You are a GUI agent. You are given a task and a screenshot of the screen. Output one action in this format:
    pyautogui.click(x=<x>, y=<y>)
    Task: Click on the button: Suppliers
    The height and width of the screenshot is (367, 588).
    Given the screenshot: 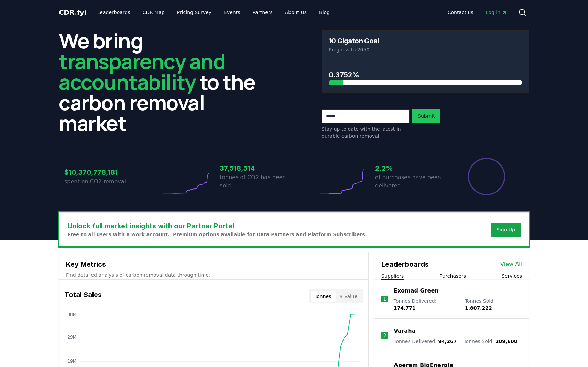 What is the action you would take?
    pyautogui.click(x=392, y=276)
    